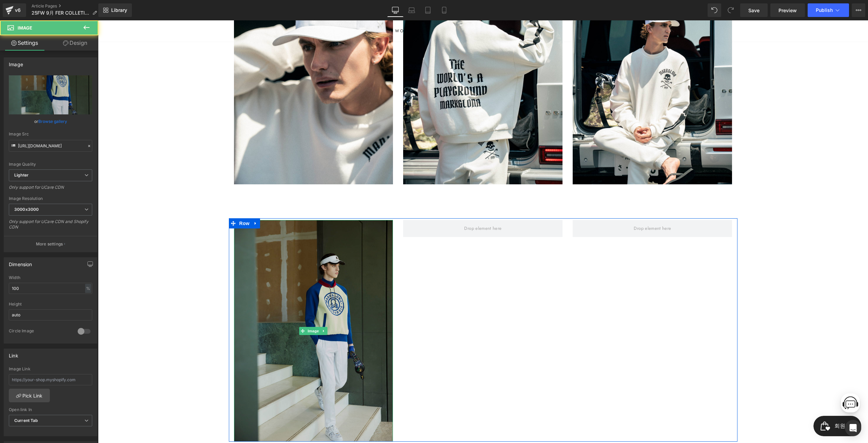 Image resolution: width=868 pixels, height=443 pixels. I want to click on div: Circle Image, so click(39, 331).